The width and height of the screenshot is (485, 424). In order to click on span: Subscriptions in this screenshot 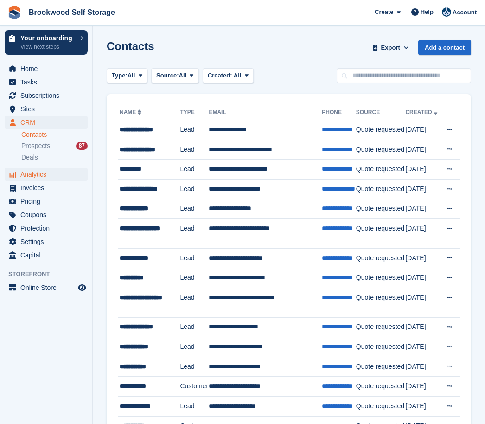, I will do `click(48, 96)`.